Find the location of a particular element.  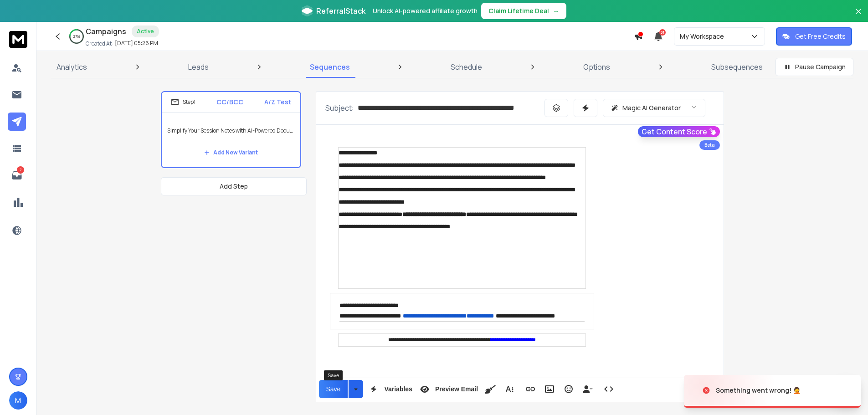

button: Save is located at coordinates (333, 390).